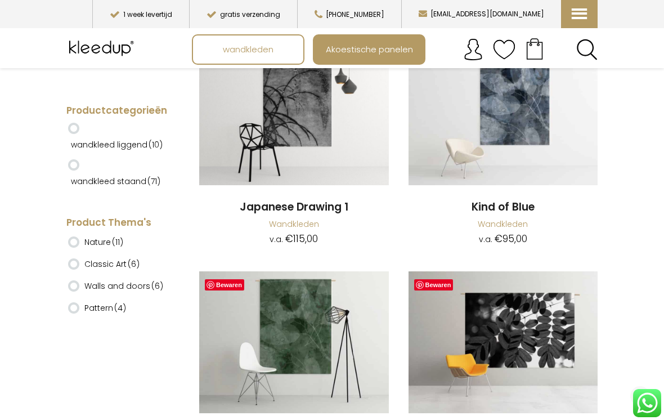  I want to click on label: wandkleed liggend, so click(116, 145).